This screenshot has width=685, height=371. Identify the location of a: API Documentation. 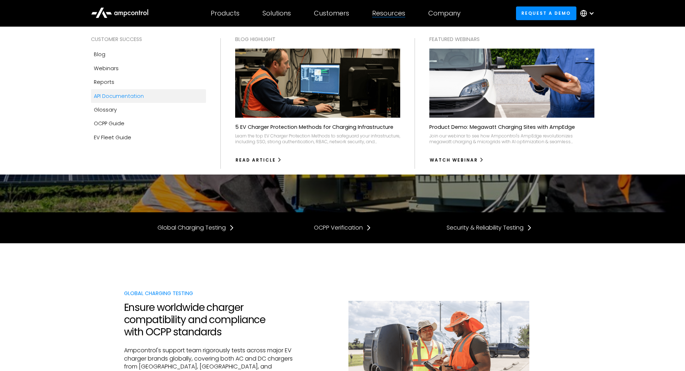
(148, 96).